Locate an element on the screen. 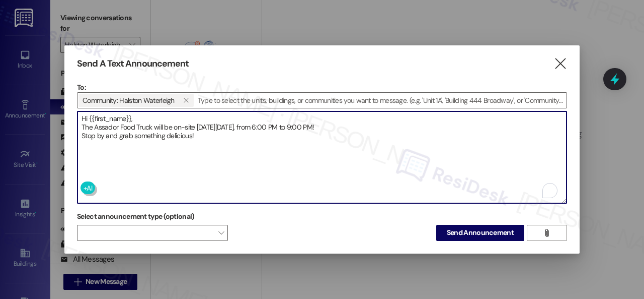  button: Send Announcement is located at coordinates (480, 233).